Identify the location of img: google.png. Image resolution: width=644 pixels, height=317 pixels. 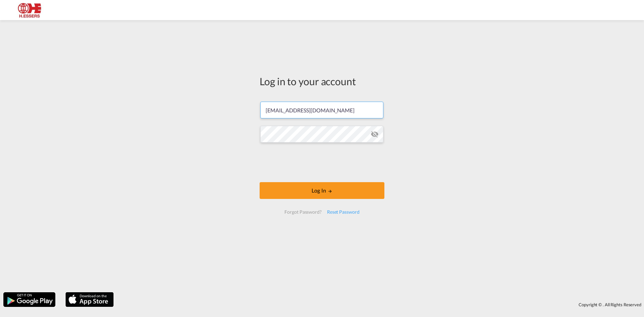
(29, 299).